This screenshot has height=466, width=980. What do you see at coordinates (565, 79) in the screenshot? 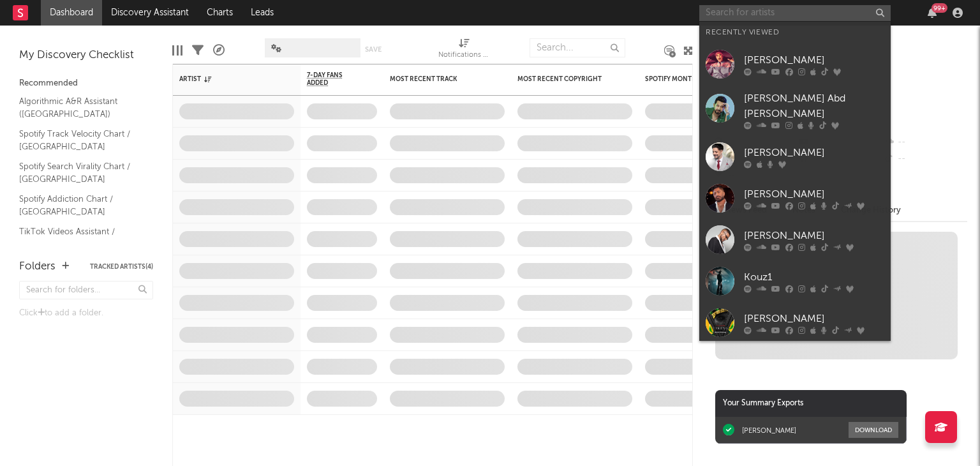
I see `div: Most Recent Copyright` at bounding box center [565, 79].